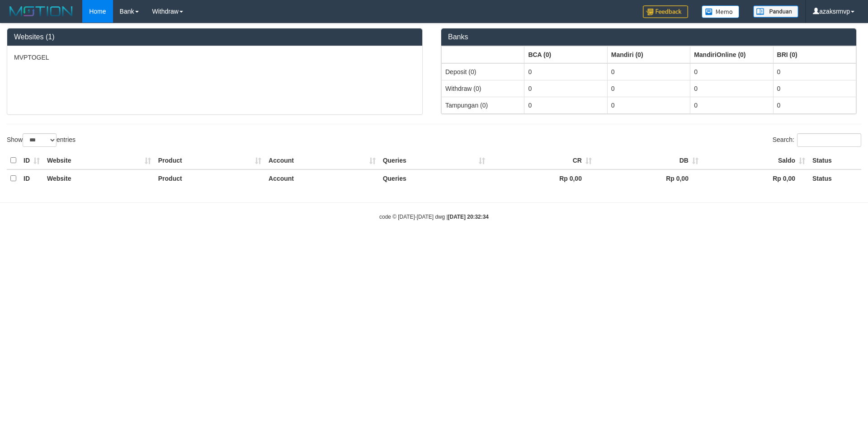 The height and width of the screenshot is (427, 868). I want to click on td: Tampungan (0), so click(483, 105).